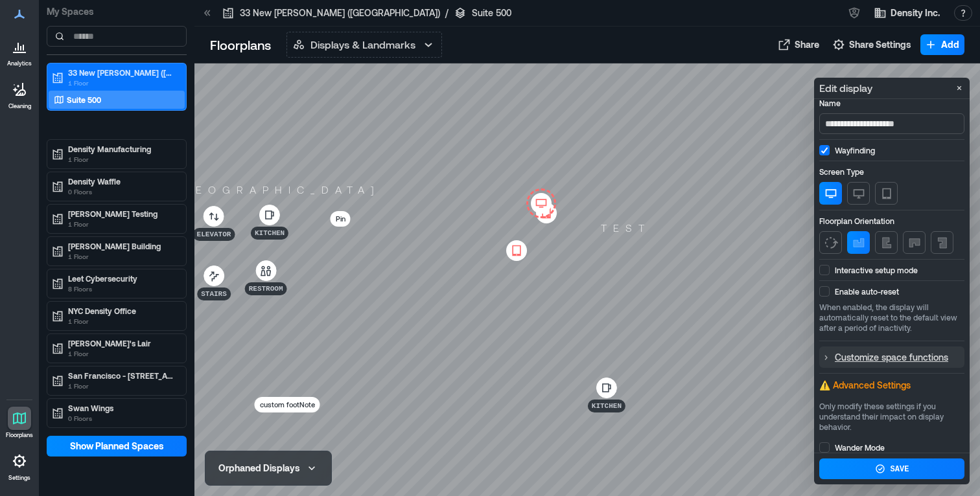  I want to click on p: Only modify these settings if you understand their impact on display behavior., so click(891, 417).